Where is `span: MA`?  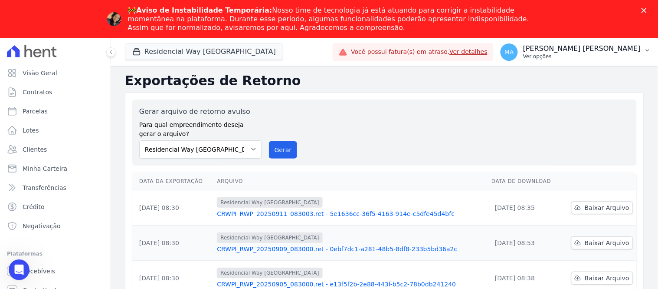
span: MA is located at coordinates (509, 52).